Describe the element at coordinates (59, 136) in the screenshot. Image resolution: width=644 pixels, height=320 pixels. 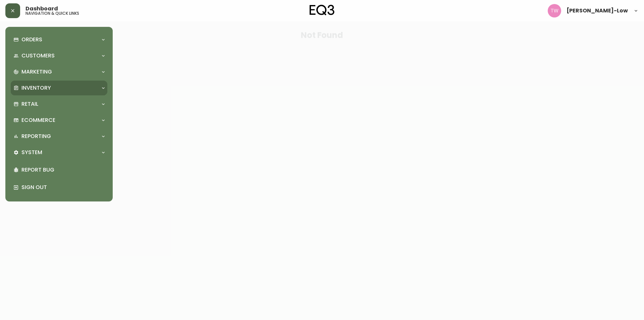
I see `div: Reporting` at that location.